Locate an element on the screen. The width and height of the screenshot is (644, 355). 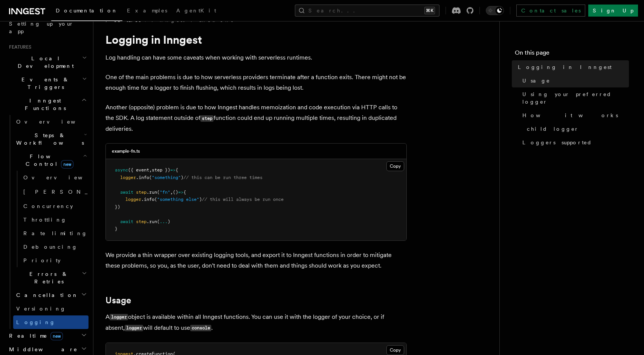
span: Versioning is located at coordinates (41, 309).